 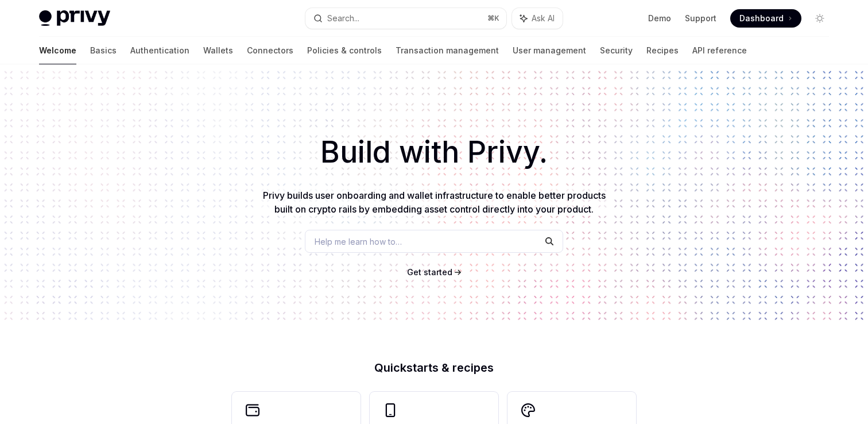 What do you see at coordinates (103, 51) in the screenshot?
I see `a: Basics` at bounding box center [103, 51].